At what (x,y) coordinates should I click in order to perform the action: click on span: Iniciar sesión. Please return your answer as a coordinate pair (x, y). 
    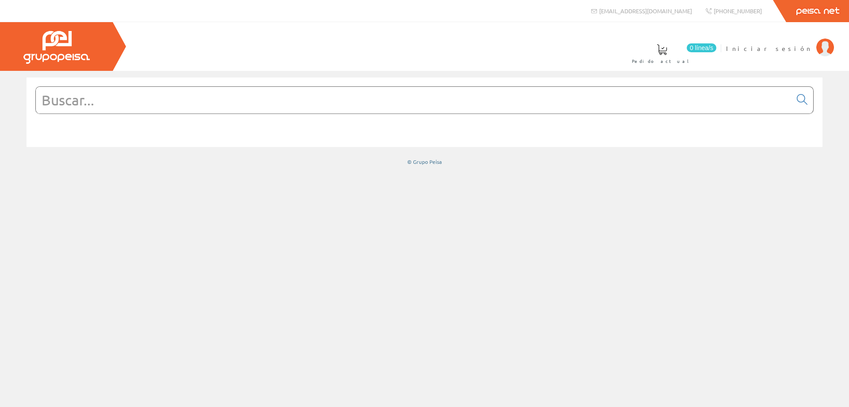
    Looking at the image, I should click on (769, 48).